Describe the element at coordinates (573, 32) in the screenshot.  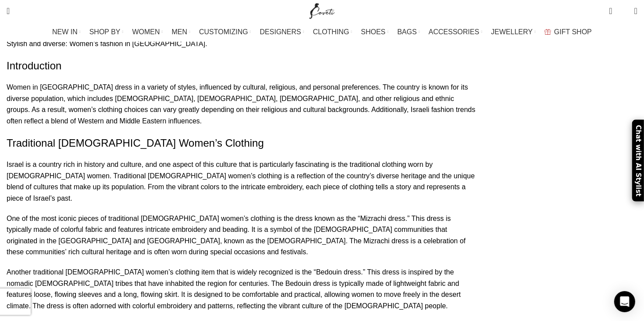
I see `span: GIFT SHOP` at that location.